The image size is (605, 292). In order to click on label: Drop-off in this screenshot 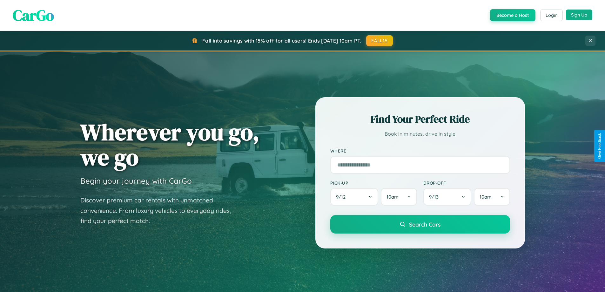, I will do `click(467, 183)`.